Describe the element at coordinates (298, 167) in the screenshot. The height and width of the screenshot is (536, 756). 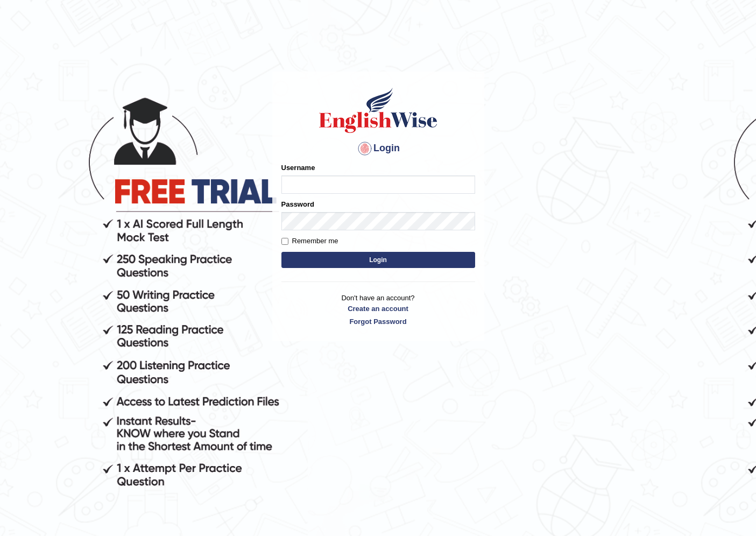
I see `label: Username` at that location.